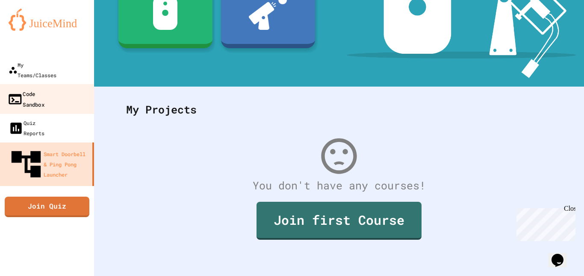 Image resolution: width=584 pixels, height=276 pixels. Describe the element at coordinates (339, 221) in the screenshot. I see `a: Join first Course` at that location.